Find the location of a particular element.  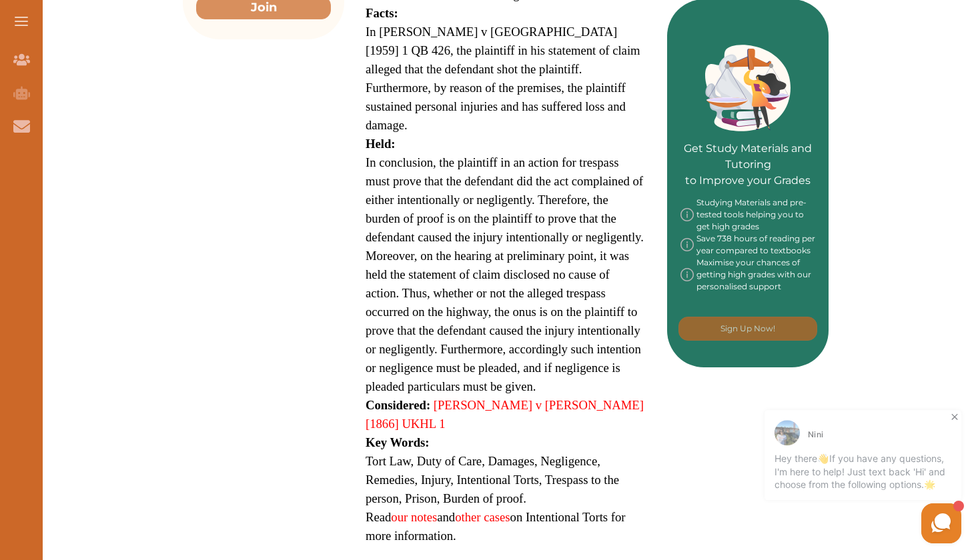

span: Moreover, on the hearing at preliminary point, it was held the statement of claim disclosed no ca... is located at coordinates (503, 321).